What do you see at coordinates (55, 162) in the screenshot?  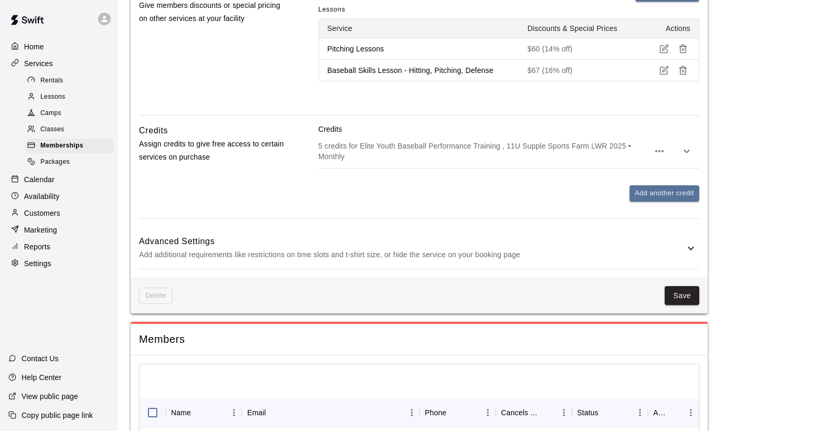 I see `span: Packages` at bounding box center [55, 162].